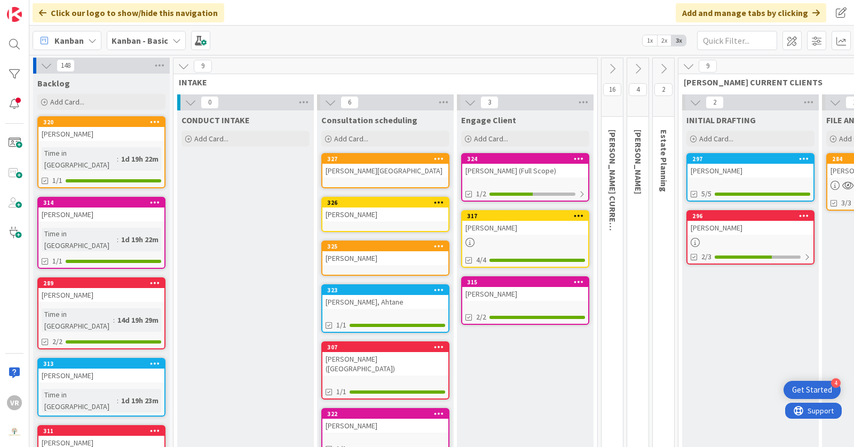 The image size is (854, 447). I want to click on div: 4, so click(836, 383).